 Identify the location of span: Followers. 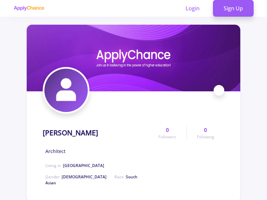
(167, 137).